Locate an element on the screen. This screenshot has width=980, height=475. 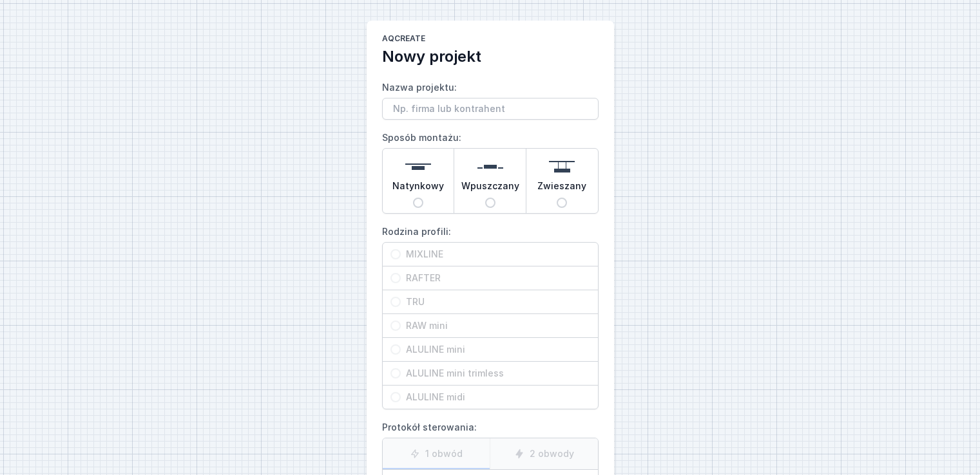
span: Zwieszany is located at coordinates (562, 189).